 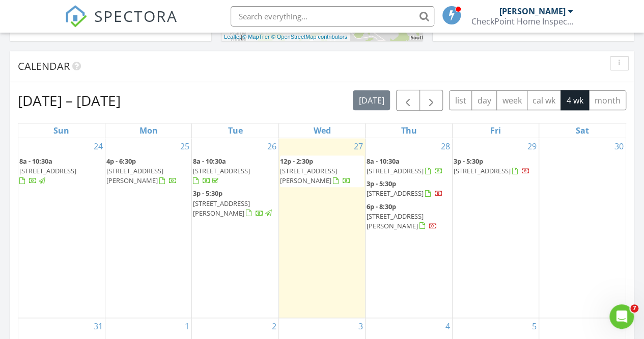 What do you see at coordinates (635, 308) in the screenshot?
I see `span: 7` at bounding box center [635, 308].